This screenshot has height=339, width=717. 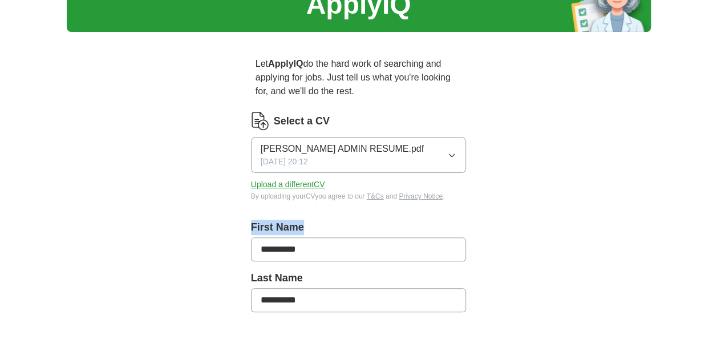 I want to click on strong: ApplyIQ, so click(x=285, y=63).